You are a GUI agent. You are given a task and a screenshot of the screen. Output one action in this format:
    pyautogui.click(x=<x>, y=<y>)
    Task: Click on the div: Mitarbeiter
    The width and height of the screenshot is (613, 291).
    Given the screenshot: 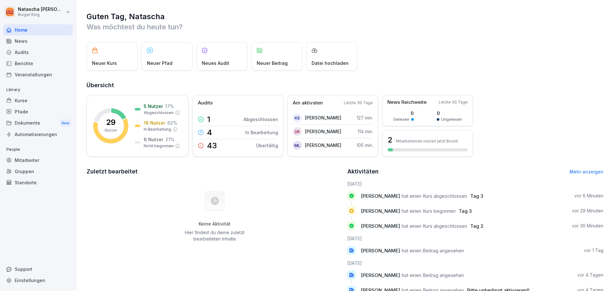 What is the action you would take?
    pyautogui.click(x=38, y=160)
    